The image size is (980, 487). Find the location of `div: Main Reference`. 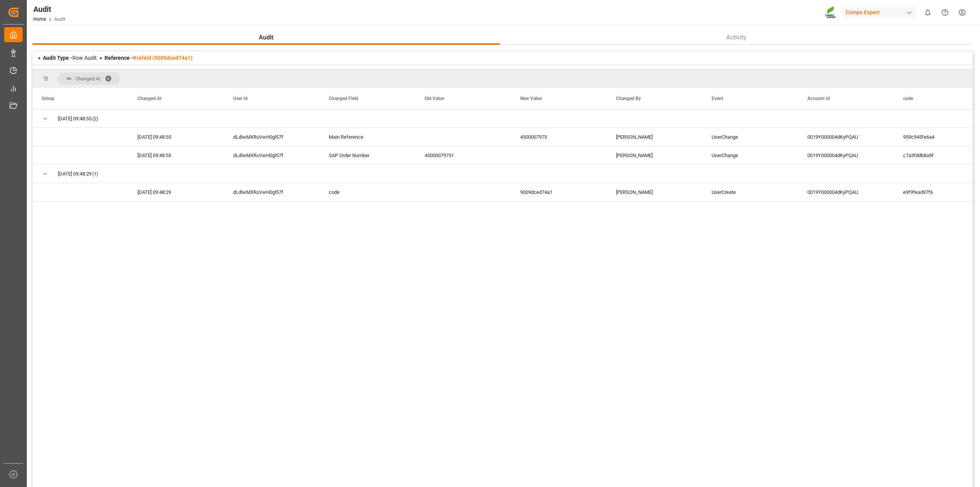

div: Main Reference is located at coordinates (367, 137).